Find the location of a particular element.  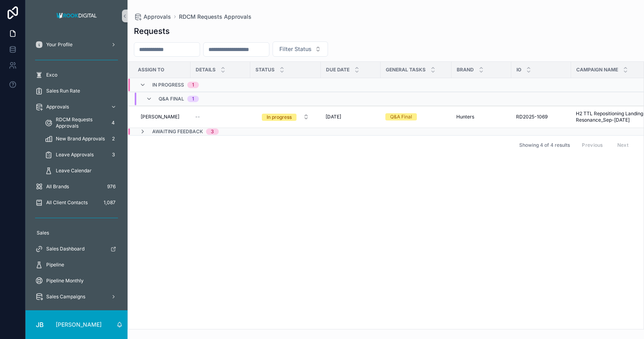

span: Filter Status is located at coordinates (295, 49).